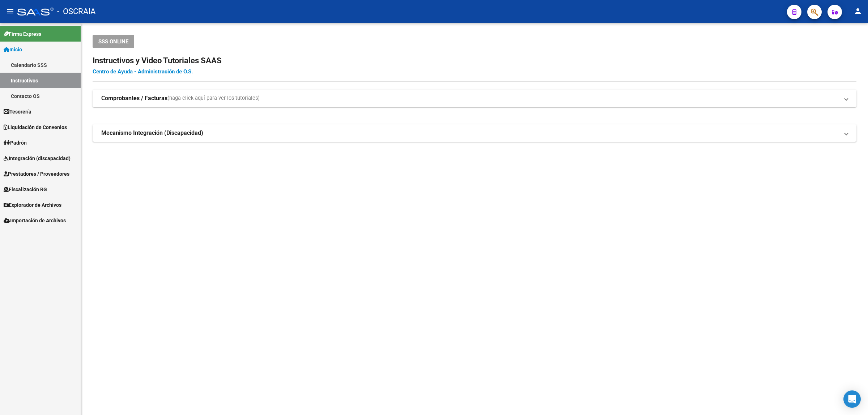 The height and width of the screenshot is (415, 868). What do you see at coordinates (25, 189) in the screenshot?
I see `span: Fiscalización RG` at bounding box center [25, 189].